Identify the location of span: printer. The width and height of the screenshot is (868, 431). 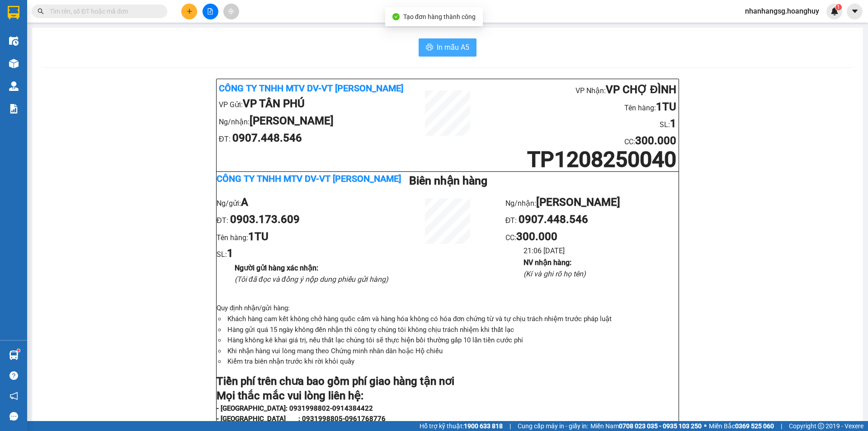
(430, 47).